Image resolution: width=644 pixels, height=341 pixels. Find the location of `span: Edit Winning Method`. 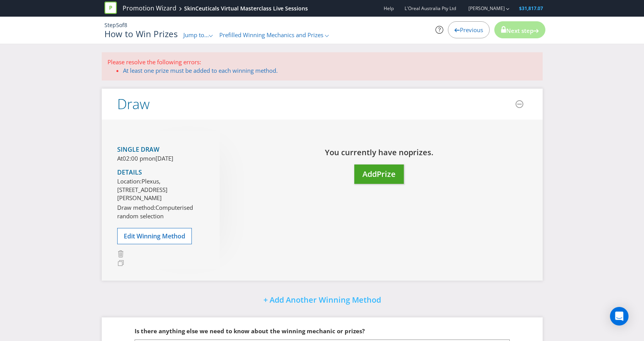

span: Edit Winning Method is located at coordinates (154, 236).